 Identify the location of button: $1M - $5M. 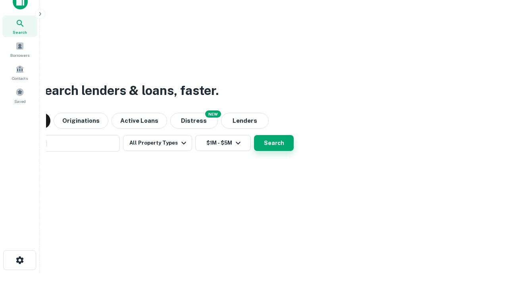
(223, 143).